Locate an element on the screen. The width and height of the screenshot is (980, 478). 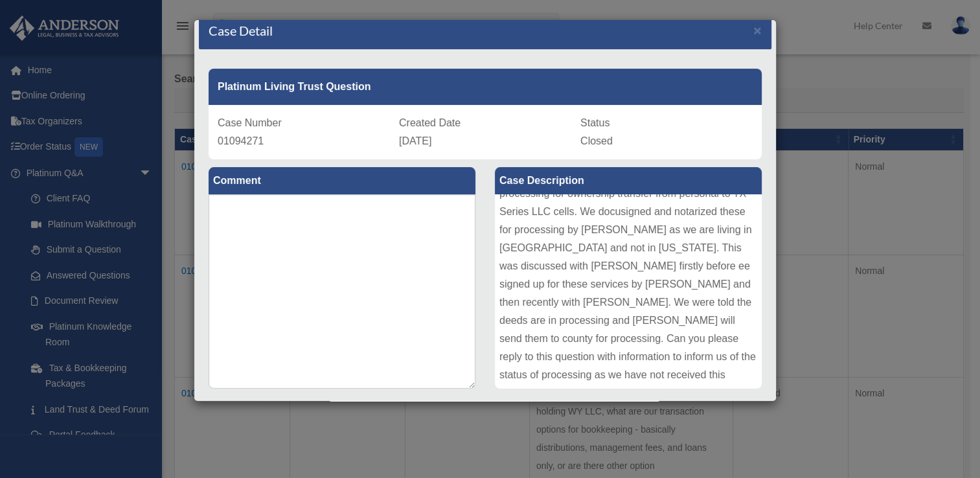
label: Case Description is located at coordinates (629, 181).